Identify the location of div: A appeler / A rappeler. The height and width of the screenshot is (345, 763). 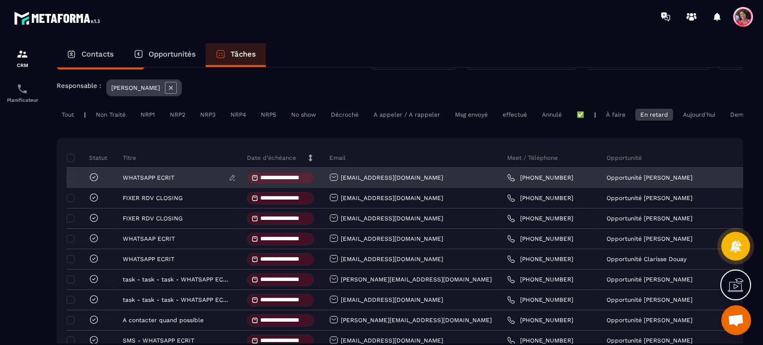
(407, 115).